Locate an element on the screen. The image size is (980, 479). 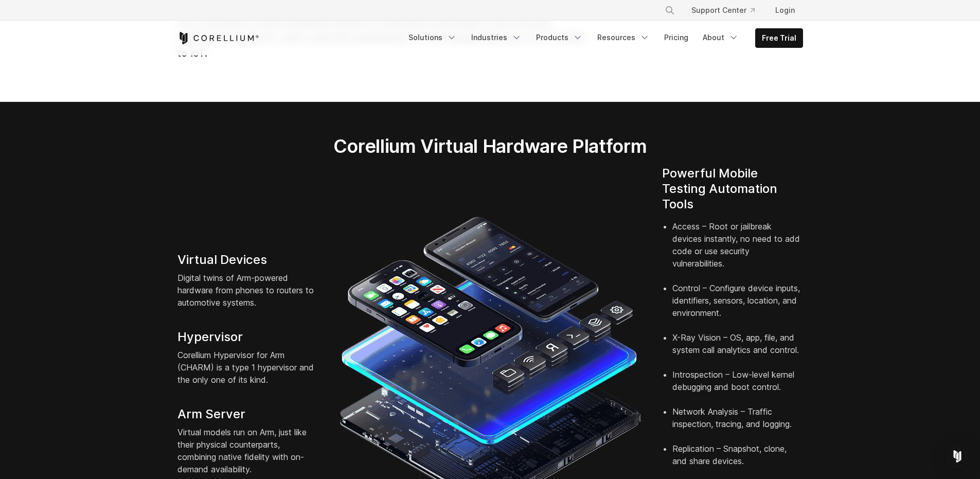
li: Access – Root or jailbreak devices instantly, no need to add code or use security vulnerabilities. is located at coordinates (738, 251).